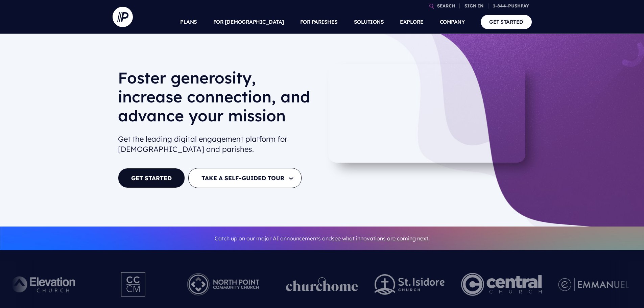 This screenshot has height=308, width=644. I want to click on a: see what innovations are coming next., so click(381, 238).